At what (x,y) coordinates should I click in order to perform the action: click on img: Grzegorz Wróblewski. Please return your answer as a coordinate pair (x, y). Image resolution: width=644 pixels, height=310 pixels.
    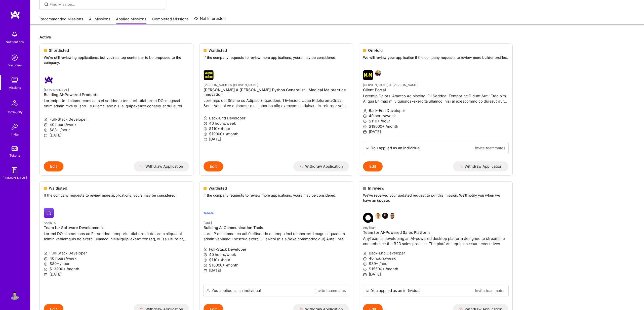
    Looking at the image, I should click on (392, 216).